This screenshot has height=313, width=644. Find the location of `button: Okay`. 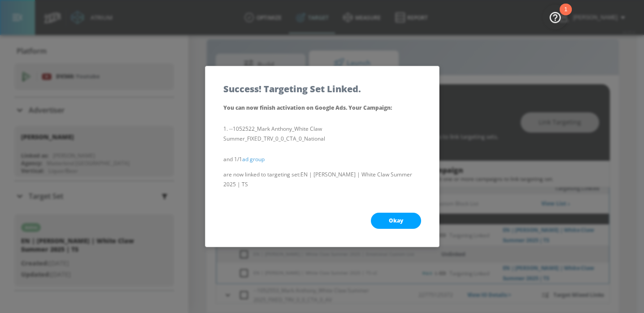

button: Okay is located at coordinates (396, 221).